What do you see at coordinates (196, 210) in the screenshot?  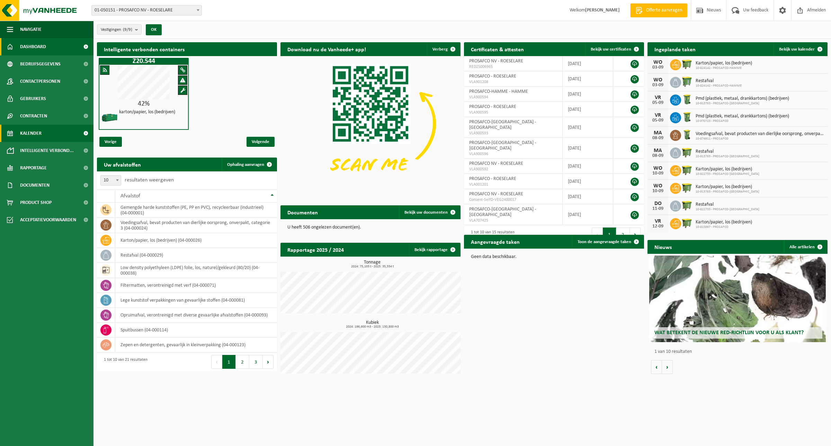 I see `td: gemengde harde kunststoffen (PE, PP en PVC), recycleerbaar (industrieel) (04-000001)` at bounding box center [196, 210].